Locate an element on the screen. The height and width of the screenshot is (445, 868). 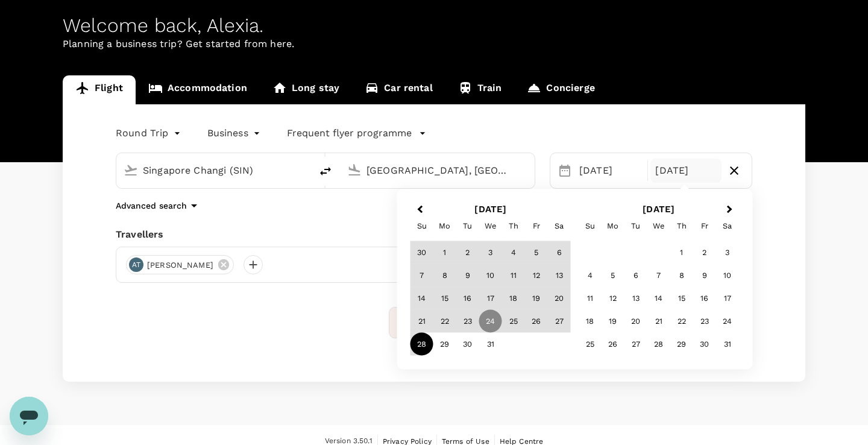
div: Choose Wednesday, January 28th, 2026 is located at coordinates (659, 344).